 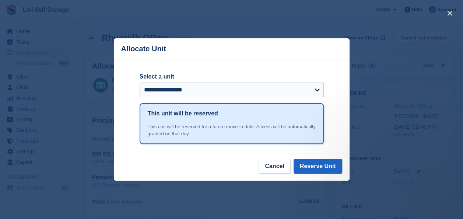 I want to click on label: Select a unit, so click(x=231, y=77).